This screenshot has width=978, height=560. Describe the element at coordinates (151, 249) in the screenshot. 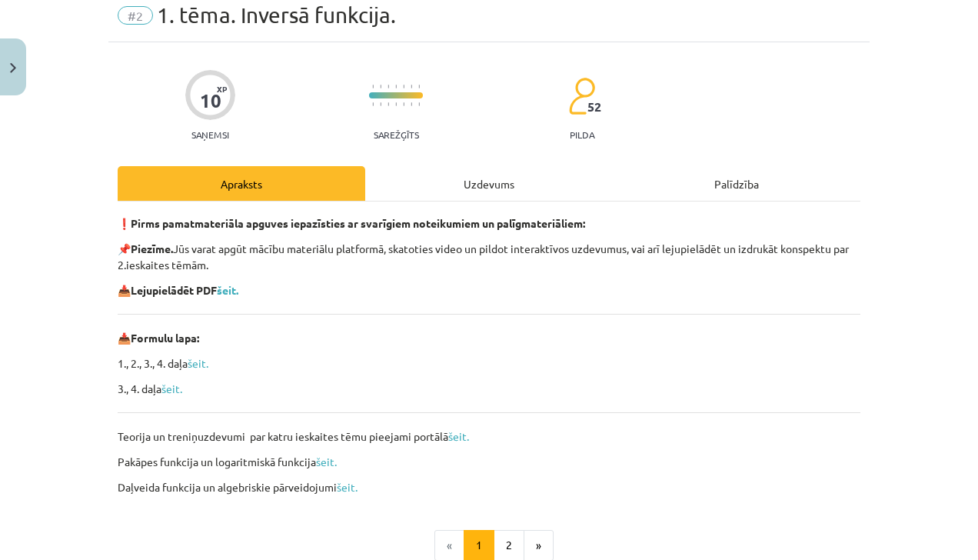

I see `b: Piezīme.` at that location.